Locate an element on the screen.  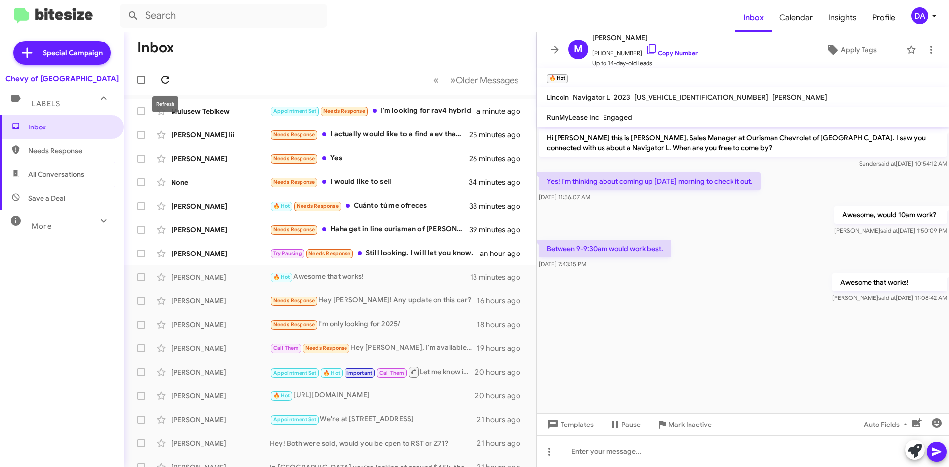
div: Let me know if you're still able to stop by! is located at coordinates (372, 372).